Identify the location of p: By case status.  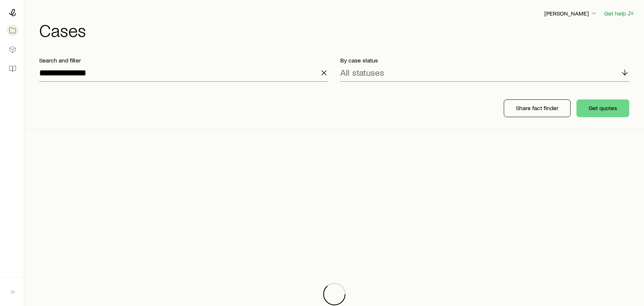
(485, 60).